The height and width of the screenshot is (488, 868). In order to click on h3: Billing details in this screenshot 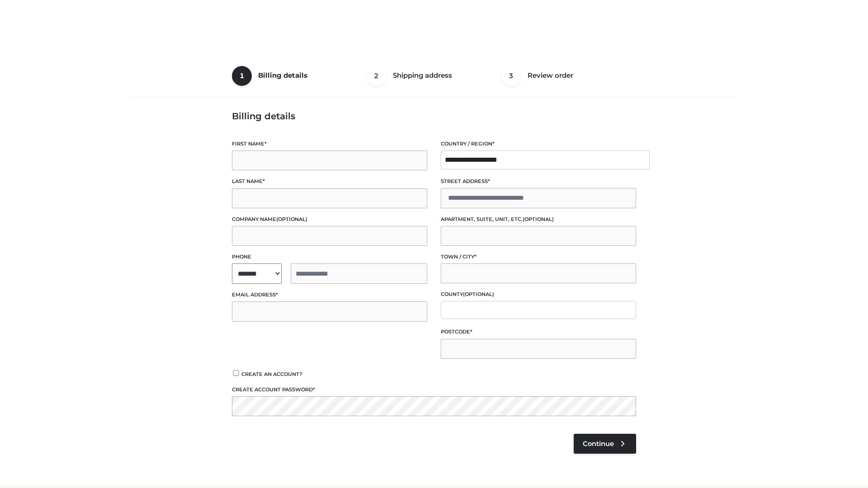, I will do `click(434, 116)`.